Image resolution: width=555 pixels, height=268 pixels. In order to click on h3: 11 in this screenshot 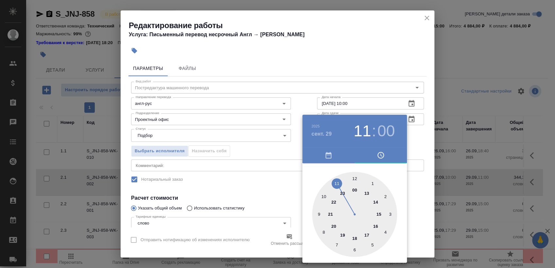, I will do `click(362, 131)`.